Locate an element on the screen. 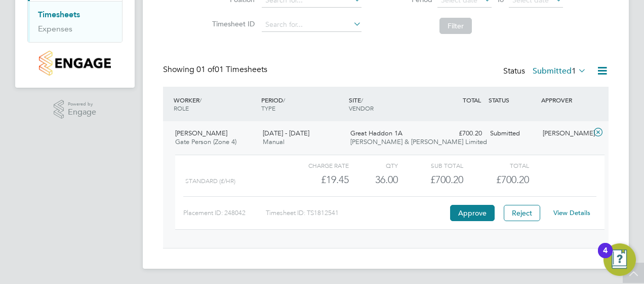  div: SITE is located at coordinates (390, 104).